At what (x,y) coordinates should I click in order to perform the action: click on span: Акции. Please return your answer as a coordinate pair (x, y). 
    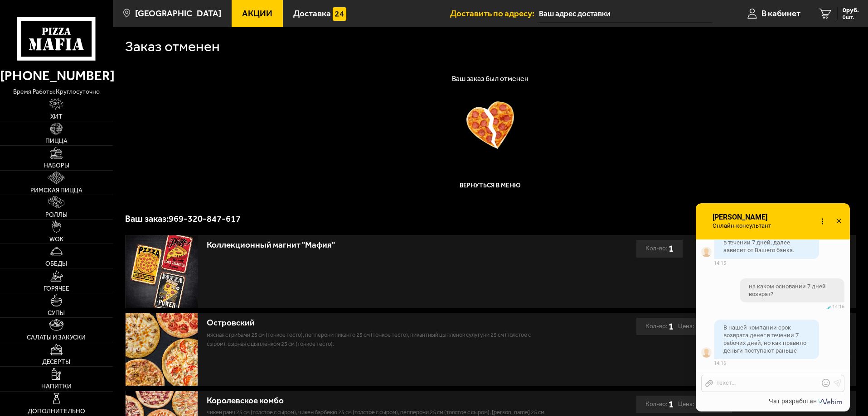
    Looking at the image, I should click on (257, 14).